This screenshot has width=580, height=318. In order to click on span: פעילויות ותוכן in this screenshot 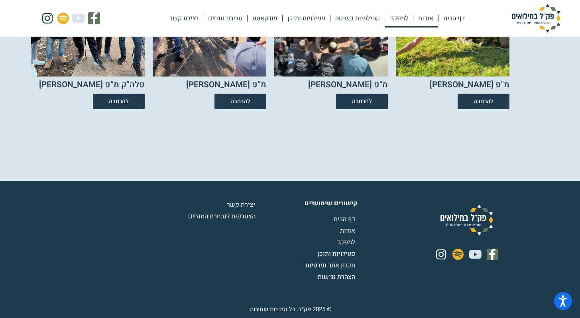, I will do `click(337, 254)`.